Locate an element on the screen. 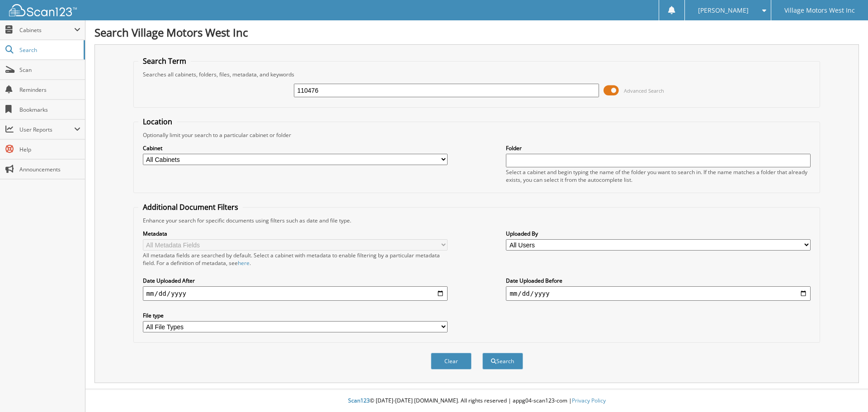 Image resolution: width=868 pixels, height=412 pixels. div: Enhance your search for specific documents using filters such as date and file type. is located at coordinates (477, 220).